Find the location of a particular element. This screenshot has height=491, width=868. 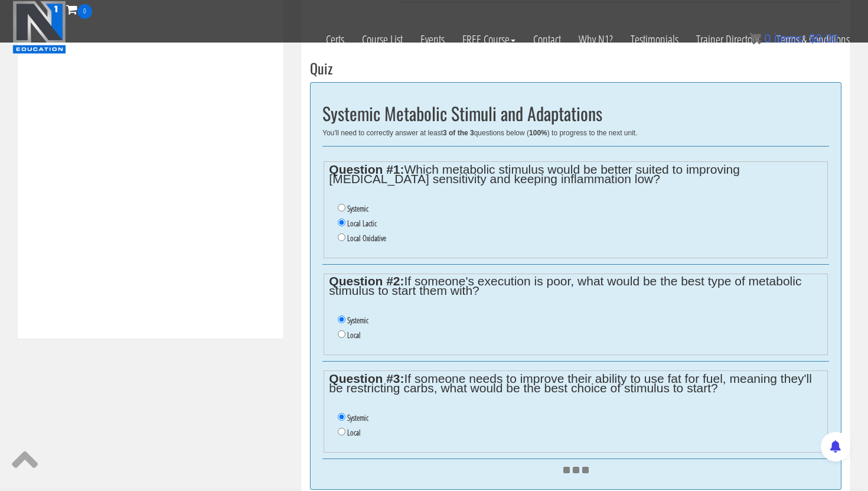

img: icon11.png is located at coordinates (755, 38).